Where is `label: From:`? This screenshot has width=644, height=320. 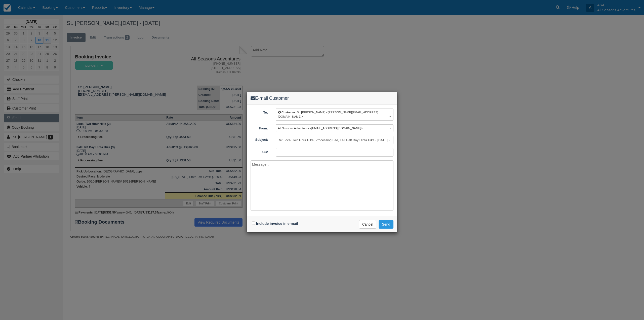 label: From: is located at coordinates (259, 128).